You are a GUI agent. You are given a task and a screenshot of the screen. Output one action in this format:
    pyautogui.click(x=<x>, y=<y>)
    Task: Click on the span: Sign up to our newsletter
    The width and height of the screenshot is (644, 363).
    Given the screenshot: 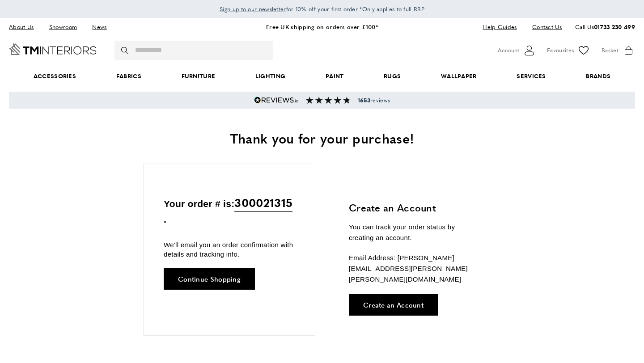 What is the action you would take?
    pyautogui.click(x=252, y=9)
    